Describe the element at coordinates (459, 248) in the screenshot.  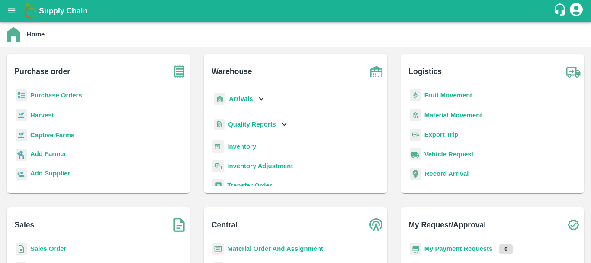
I see `b: My Payment Requests` at that location.